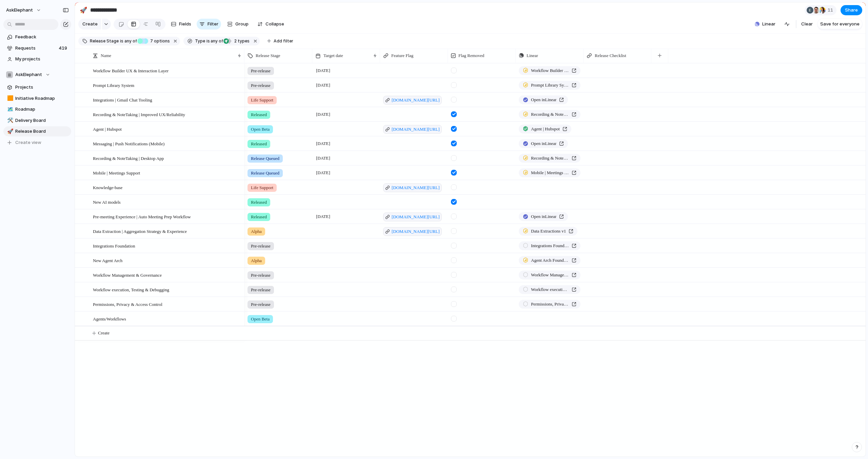 The width and height of the screenshot is (868, 459). Describe the element at coordinates (37, 48) in the screenshot. I see `a: Requests419` at that location.